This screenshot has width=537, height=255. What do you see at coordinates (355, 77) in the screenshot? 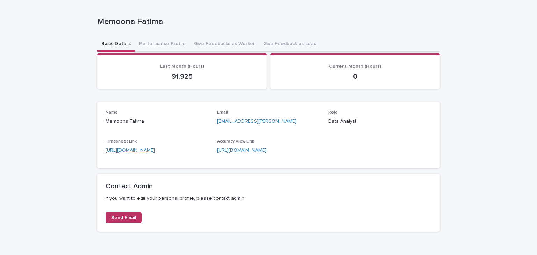
I see `p: 0` at bounding box center [355, 77].